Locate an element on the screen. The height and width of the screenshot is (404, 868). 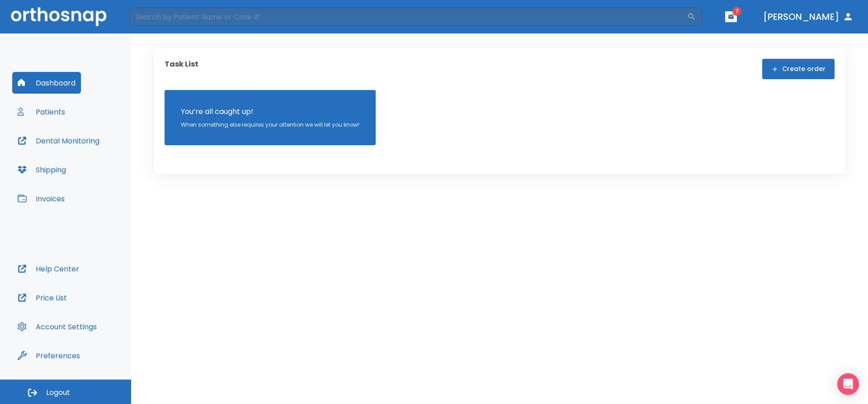
p: When something else requires your attention we will let you know! is located at coordinates (270, 125).